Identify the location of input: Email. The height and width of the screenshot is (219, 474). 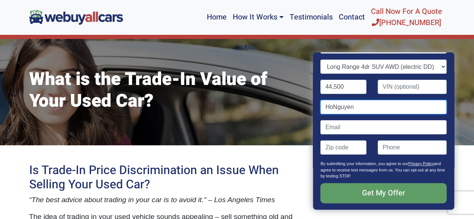
(383, 127).